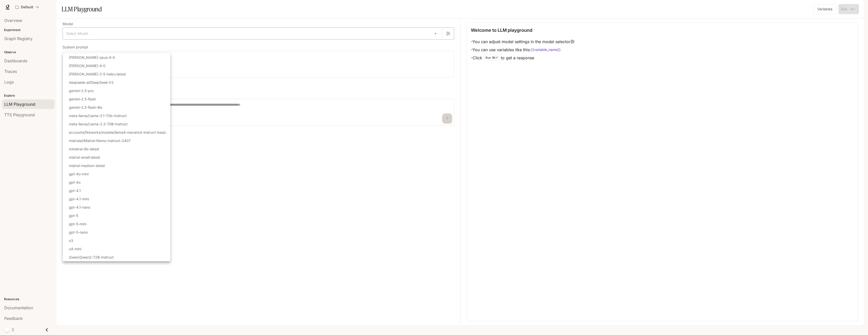 This screenshot has width=868, height=335. I want to click on p: gpt-5-nano, so click(78, 232).